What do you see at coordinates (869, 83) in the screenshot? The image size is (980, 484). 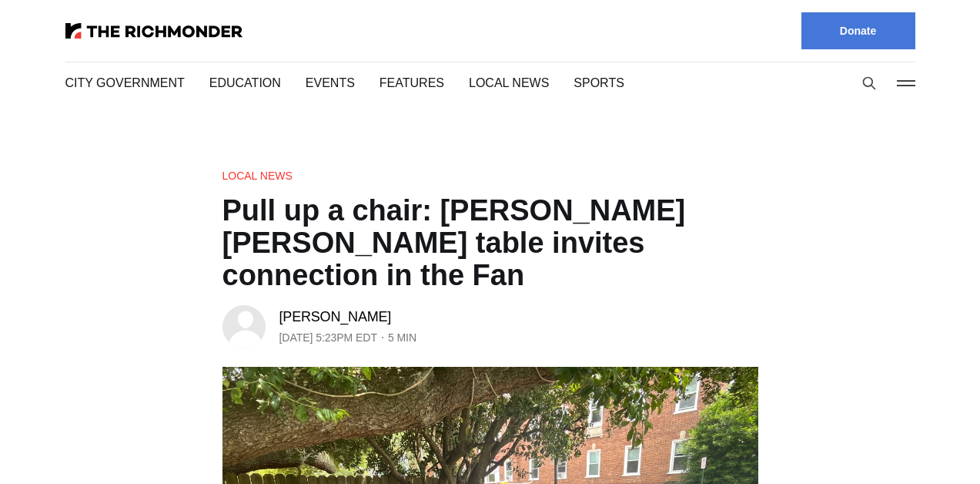 I see `button: Search this site` at bounding box center [869, 83].